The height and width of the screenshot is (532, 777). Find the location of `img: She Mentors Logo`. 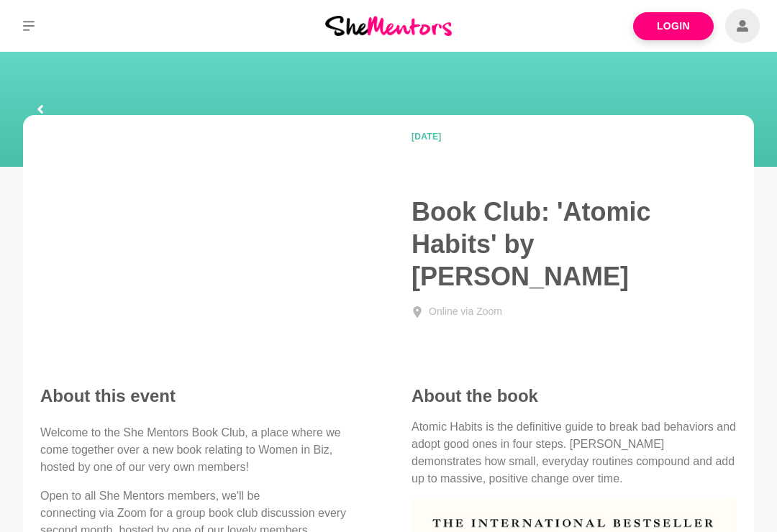

img: She Mentors Logo is located at coordinates (388, 25).